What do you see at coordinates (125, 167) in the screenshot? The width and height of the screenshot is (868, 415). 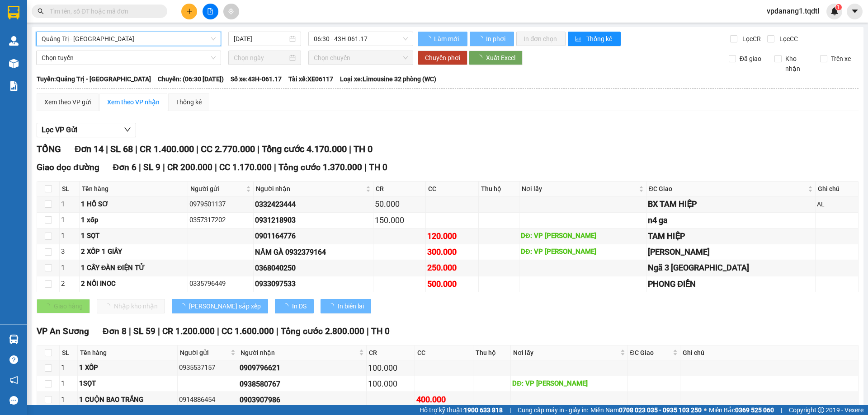 I see `span: Đơn 6` at bounding box center [125, 167].